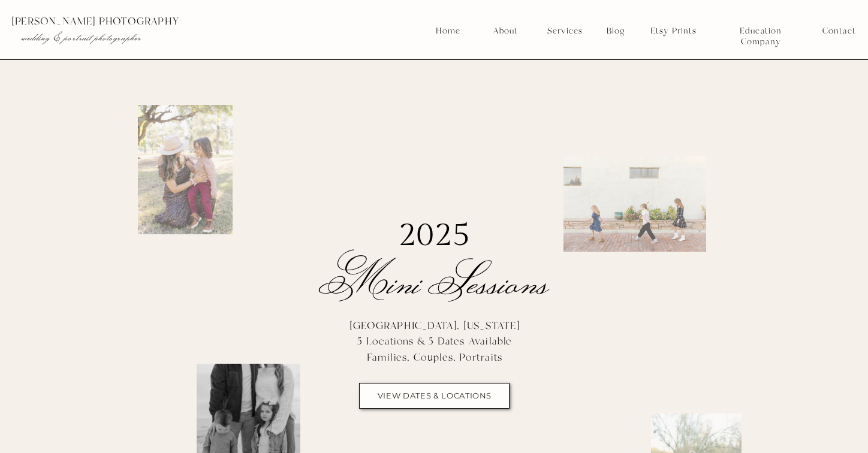 The image size is (868, 453). Describe the element at coordinates (434, 238) in the screenshot. I see `h1: 2025` at that location.